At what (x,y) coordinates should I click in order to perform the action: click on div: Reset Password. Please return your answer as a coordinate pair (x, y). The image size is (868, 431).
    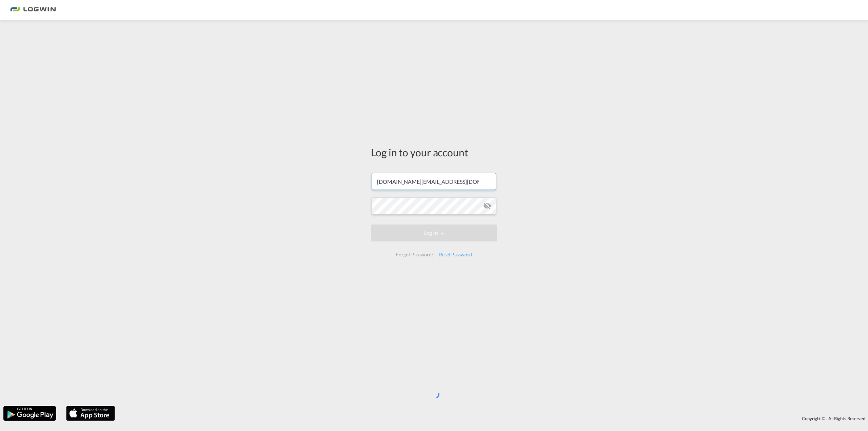
    Looking at the image, I should click on (455, 255).